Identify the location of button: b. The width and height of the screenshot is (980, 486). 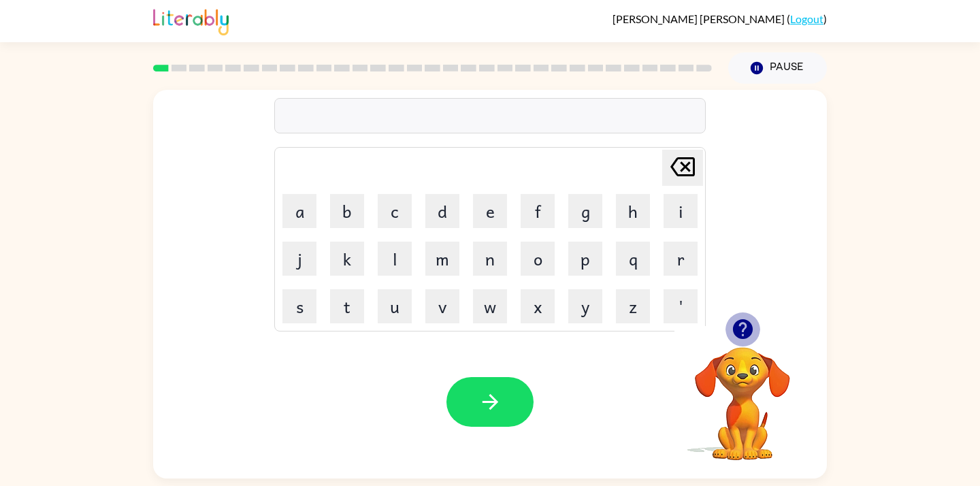
(347, 211).